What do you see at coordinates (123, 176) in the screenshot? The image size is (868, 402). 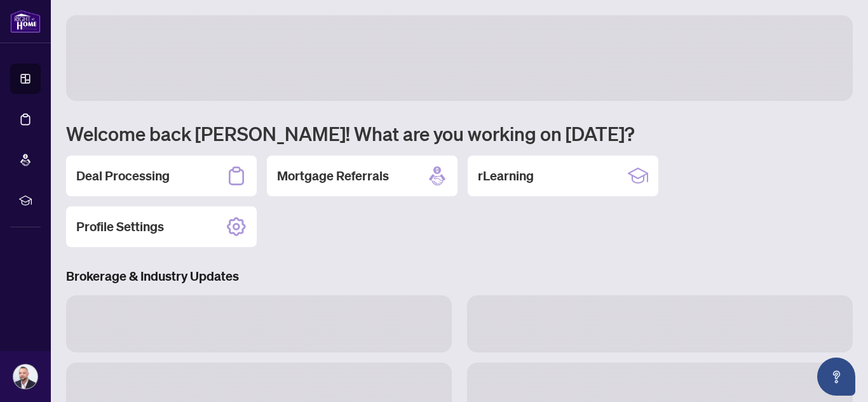 I see `h2: Deal Processing` at bounding box center [123, 176].